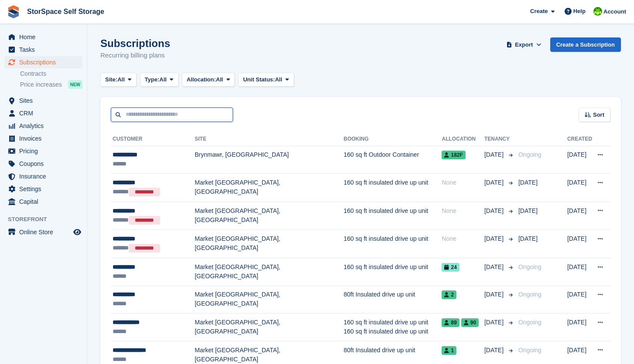  I want to click on img: stora-icon-8386f47178a22dfd0bd8f6a31ec36ba5ce8667c1dd55bd0f319d3a0aa187defe.svg, so click(13, 12).